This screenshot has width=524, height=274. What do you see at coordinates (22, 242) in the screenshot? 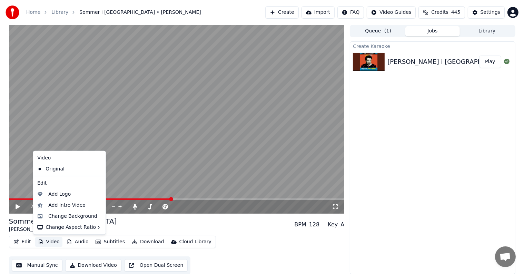
I see `button: Edit` at bounding box center [22, 242].